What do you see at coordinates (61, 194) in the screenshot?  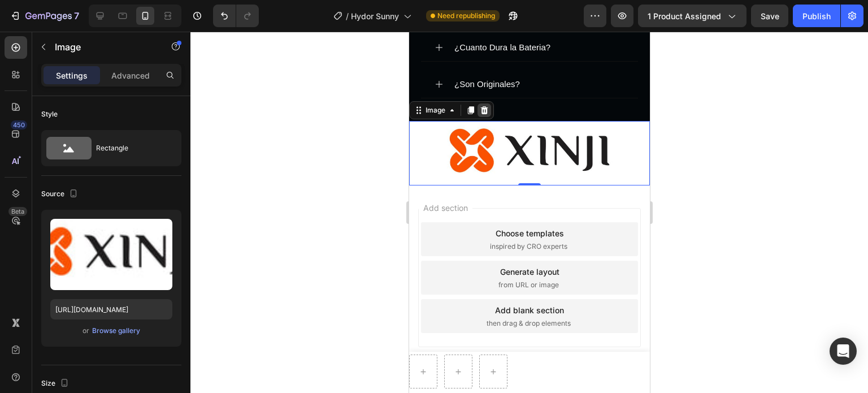 I see `div: Source` at bounding box center [61, 194].